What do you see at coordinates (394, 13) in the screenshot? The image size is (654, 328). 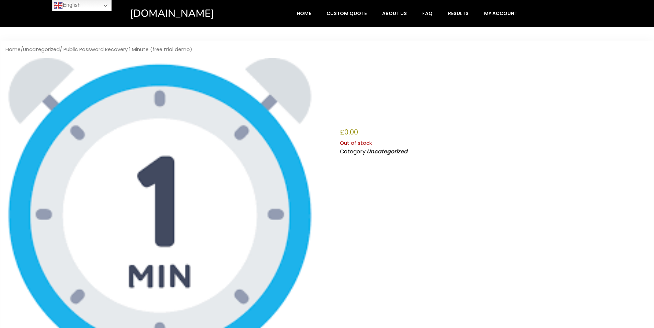 I see `a: About Us` at bounding box center [394, 13].